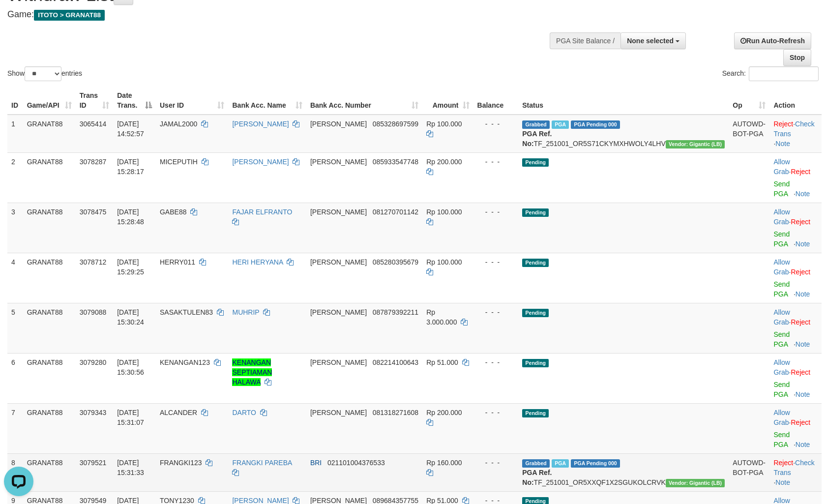  What do you see at coordinates (316, 463) in the screenshot?
I see `span: BRI` at bounding box center [316, 463].